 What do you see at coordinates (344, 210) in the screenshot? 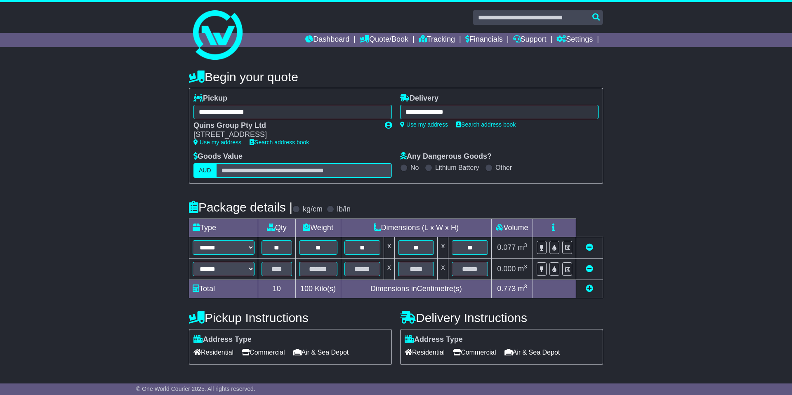
I see `label: lb/in` at bounding box center [344, 210].